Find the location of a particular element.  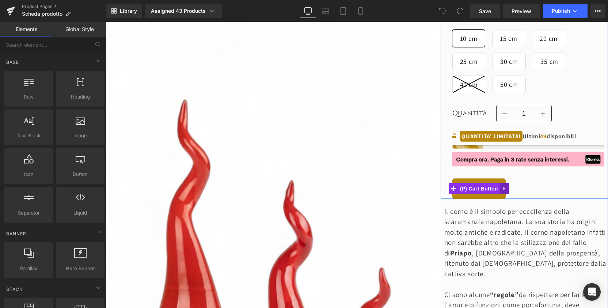

span: 35 cm is located at coordinates (443, 39).